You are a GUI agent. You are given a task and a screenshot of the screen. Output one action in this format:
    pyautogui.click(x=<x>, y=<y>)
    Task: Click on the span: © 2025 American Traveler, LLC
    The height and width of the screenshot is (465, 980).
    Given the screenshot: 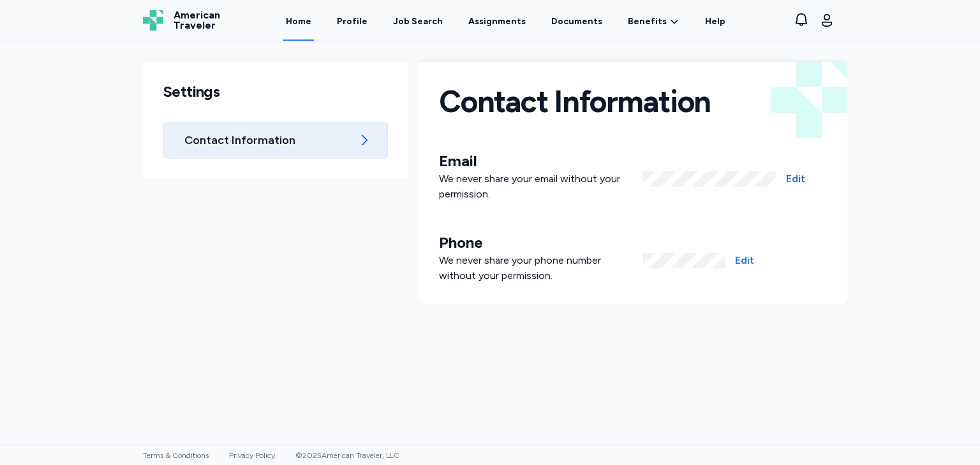 What is the action you would take?
    pyautogui.click(x=347, y=456)
    